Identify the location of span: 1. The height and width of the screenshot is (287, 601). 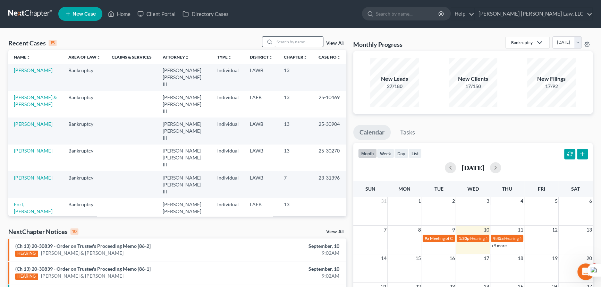
(419, 201).